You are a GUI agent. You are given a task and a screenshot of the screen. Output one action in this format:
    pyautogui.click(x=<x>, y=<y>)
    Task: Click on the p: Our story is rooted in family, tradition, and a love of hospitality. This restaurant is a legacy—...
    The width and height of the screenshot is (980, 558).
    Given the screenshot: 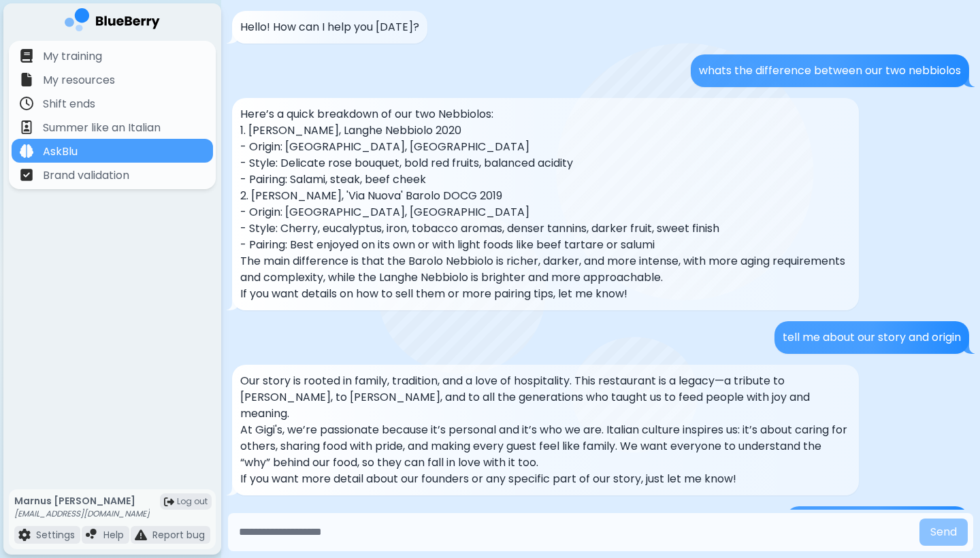 What is the action you would take?
    pyautogui.click(x=545, y=398)
    